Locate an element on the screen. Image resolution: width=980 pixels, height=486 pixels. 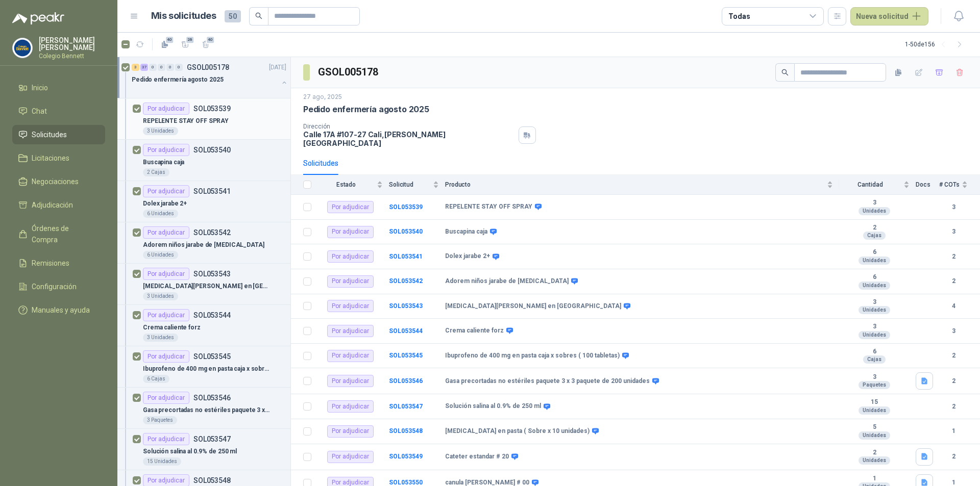
a: Por adjudicarSOL053539REPELENTE STAY OFF SPRAY3 Unidades is located at coordinates (204, 119).